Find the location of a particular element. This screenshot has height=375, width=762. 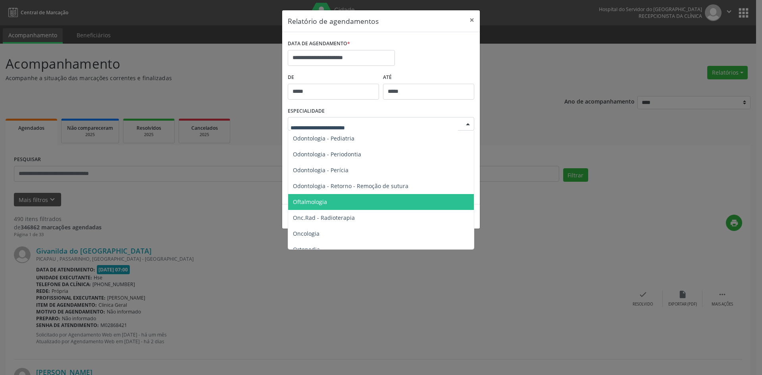

span: Oftalmologia is located at coordinates (310, 202).